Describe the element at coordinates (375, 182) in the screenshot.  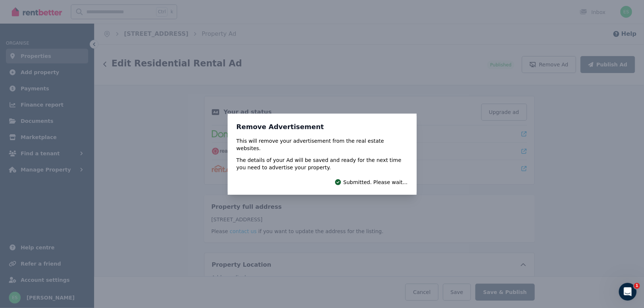
I see `span: Submitted. Please wait...` at that location.